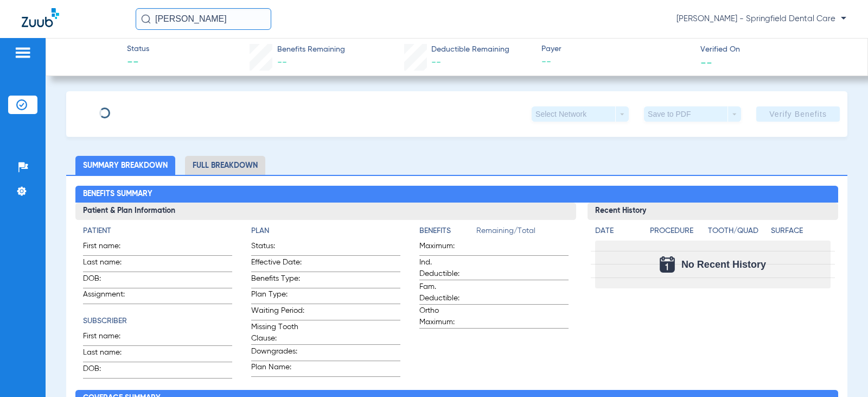 Image resolution: width=868 pixels, height=397 pixels. Describe the element at coordinates (278, 247) in the screenshot. I see `span: Status:` at that location.